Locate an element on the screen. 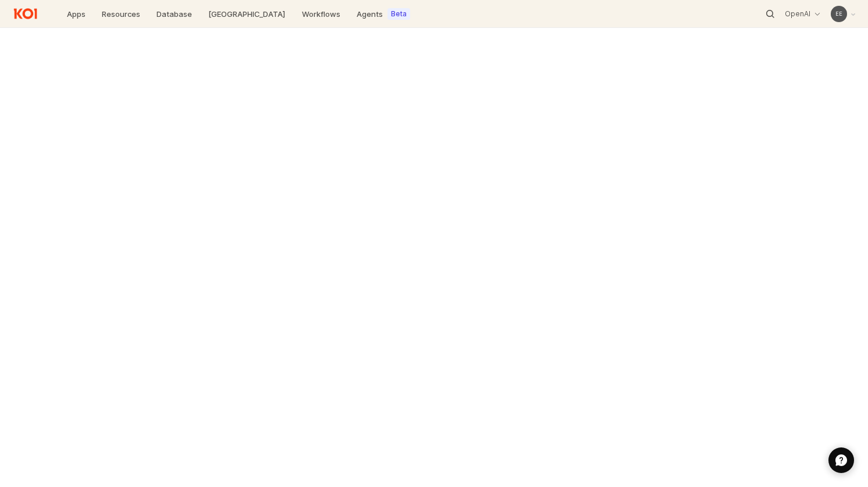 This screenshot has width=868, height=487. a: Resources is located at coordinates (121, 14).